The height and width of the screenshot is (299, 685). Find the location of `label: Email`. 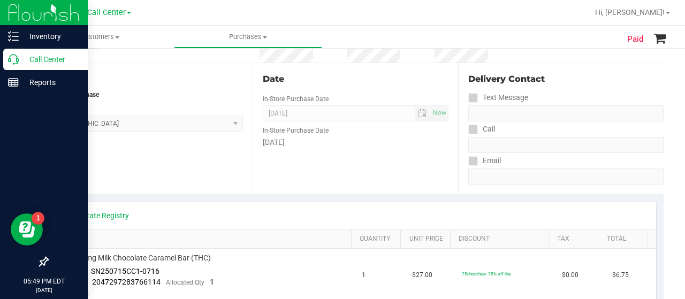

label: Email is located at coordinates (484, 160).